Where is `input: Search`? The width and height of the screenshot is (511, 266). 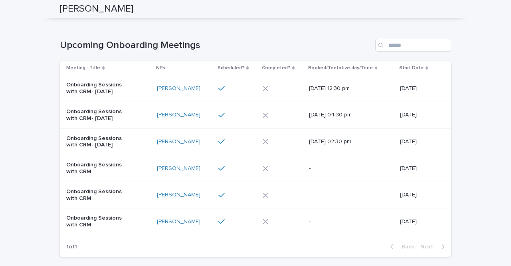 input: Search is located at coordinates (413, 45).